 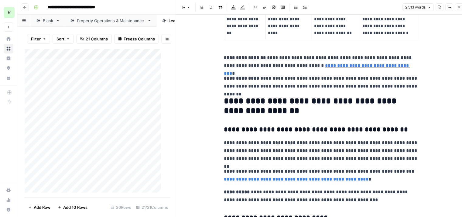 I want to click on a: Home, so click(x=9, y=39).